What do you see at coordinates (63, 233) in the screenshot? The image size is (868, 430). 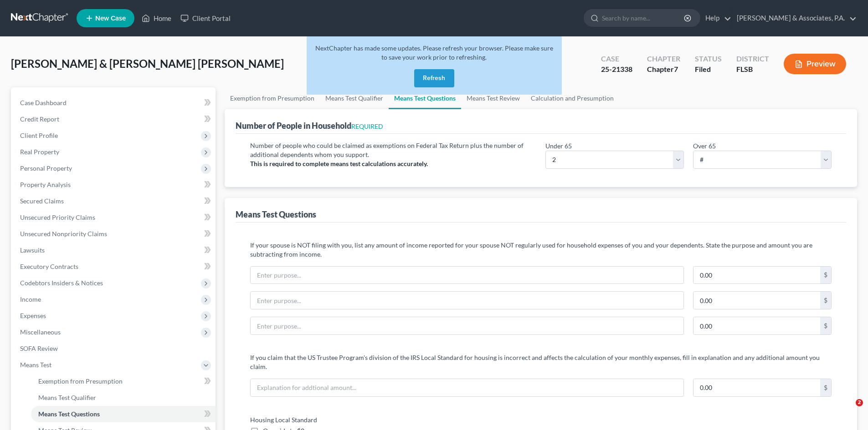 I see `span: Unsecured Nonpriority Claims` at bounding box center [63, 233].